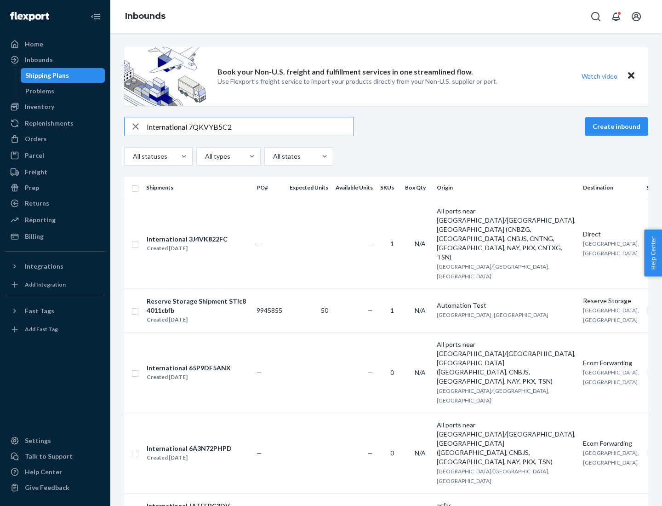  I want to click on div: Fast Tags, so click(40, 311).